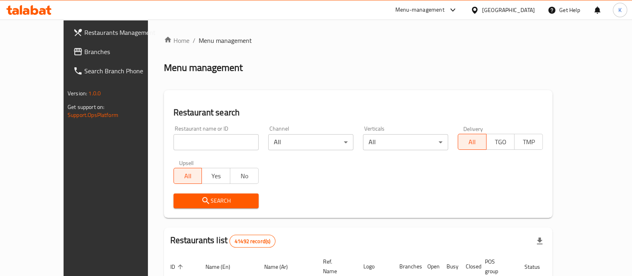 This screenshot has height=276, width=632. What do you see at coordinates (216, 176) in the screenshot?
I see `span: Yes` at bounding box center [216, 176].